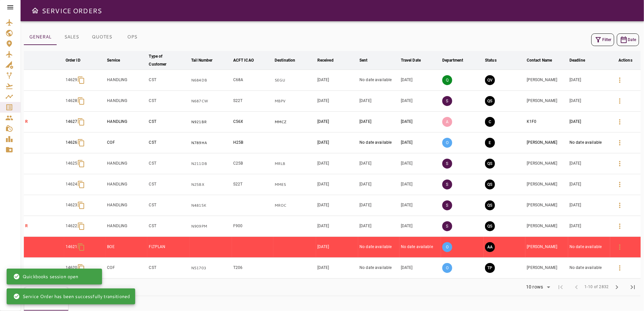 This screenshot has height=311, width=644. Describe the element at coordinates (490, 80) in the screenshot. I see `button: QUOTE VALIDATED` at that location.